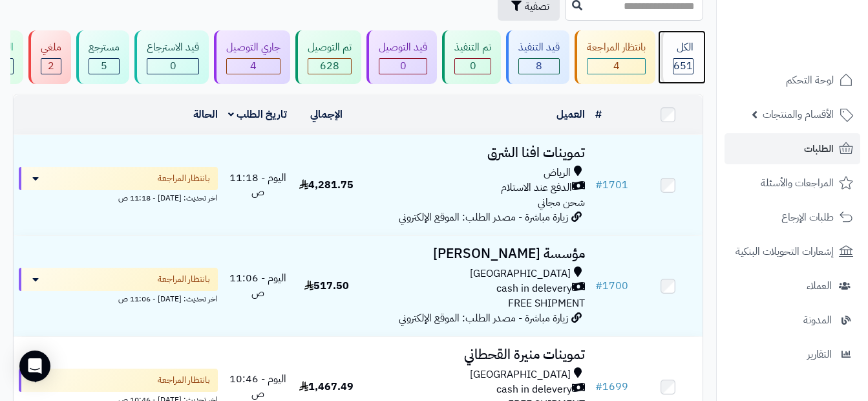 The image size is (868, 401). What do you see at coordinates (793, 251) in the screenshot?
I see `a: إشعارات التحويلات البنكية` at bounding box center [793, 251].